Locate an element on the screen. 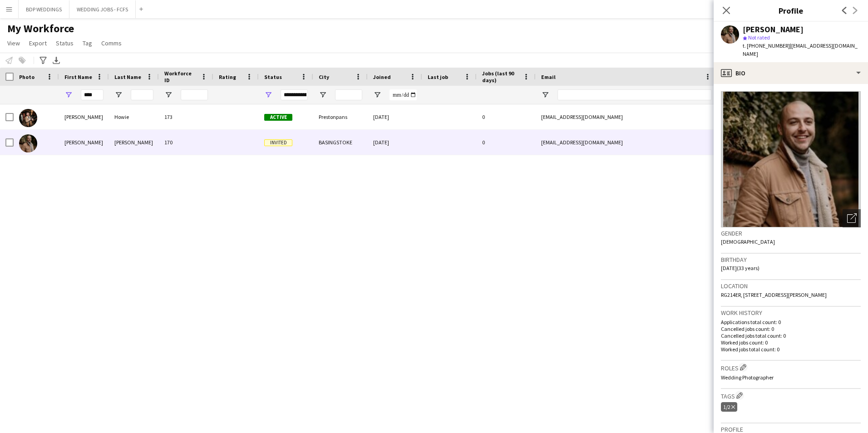 This screenshot has height=433, width=868. input: Last Name Filter Input is located at coordinates (142, 95).